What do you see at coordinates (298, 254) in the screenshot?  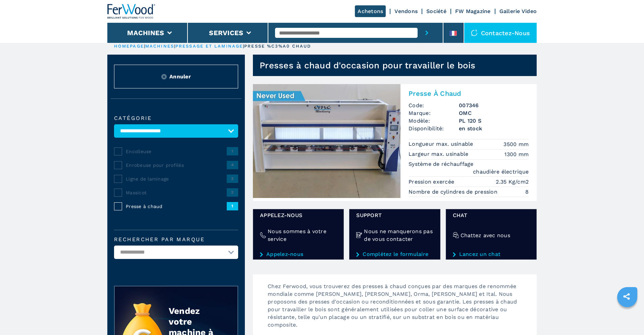 I see `a: Appelez-nous` at bounding box center [298, 254].